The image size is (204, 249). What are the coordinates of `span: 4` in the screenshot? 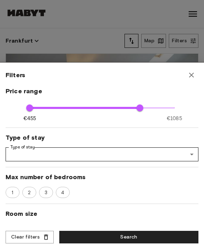 It's located at (63, 193).